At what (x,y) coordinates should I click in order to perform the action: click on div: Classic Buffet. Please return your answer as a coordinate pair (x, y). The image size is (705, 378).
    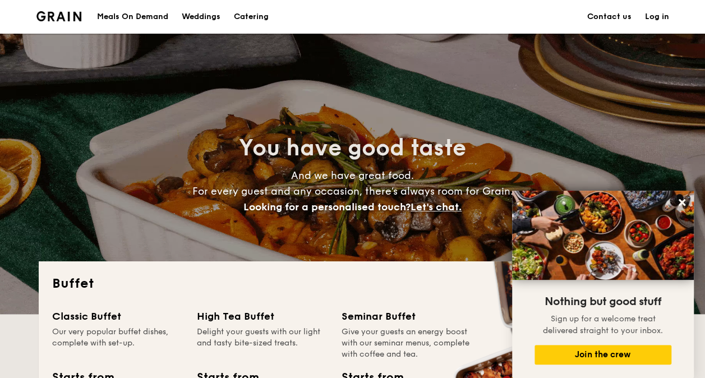
    Looking at the image, I should click on (118, 316).